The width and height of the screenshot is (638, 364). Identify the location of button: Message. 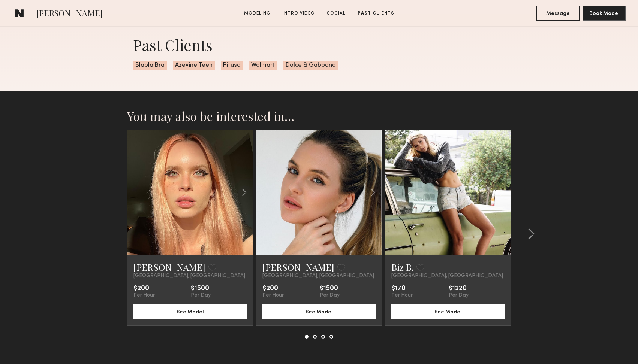
(558, 13).